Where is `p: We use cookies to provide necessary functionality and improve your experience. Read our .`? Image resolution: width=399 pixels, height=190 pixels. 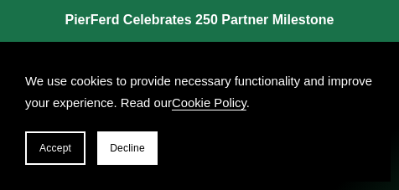 p: We use cookies to provide necessary functionality and improve your experience. Read our . is located at coordinates (199, 93).